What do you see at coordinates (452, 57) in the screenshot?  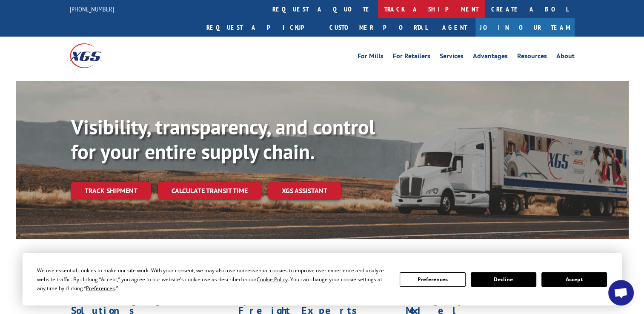 I see `a: Services` at bounding box center [452, 57].